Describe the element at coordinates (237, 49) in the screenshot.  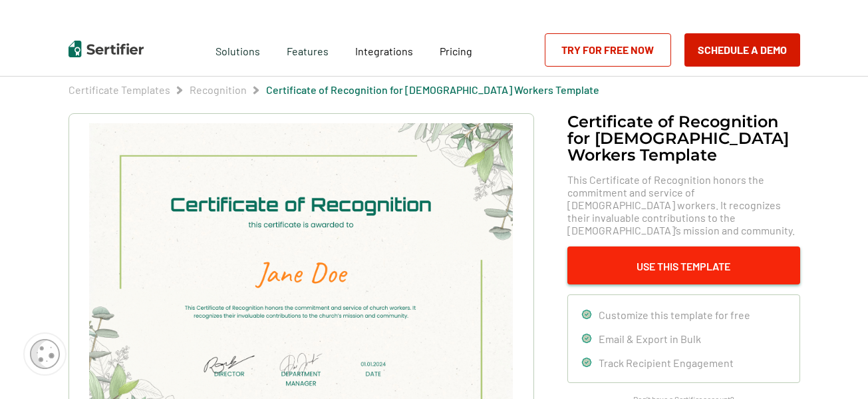
I see `span: Solutions` at that location.